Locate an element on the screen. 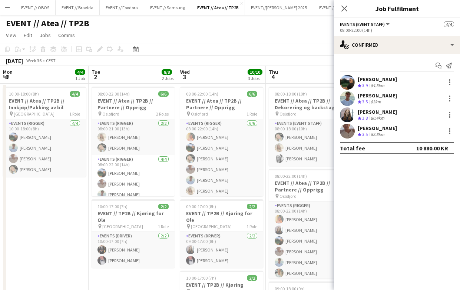 This screenshot has height=290, width=460. div: 84.5km is located at coordinates (378, 86).